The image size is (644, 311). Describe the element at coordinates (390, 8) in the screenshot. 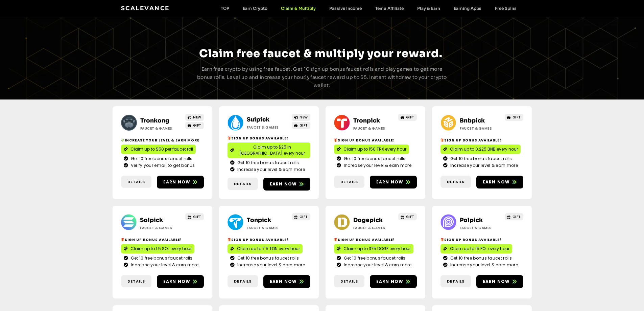

I see `a: Temu Affiliate` at that location.